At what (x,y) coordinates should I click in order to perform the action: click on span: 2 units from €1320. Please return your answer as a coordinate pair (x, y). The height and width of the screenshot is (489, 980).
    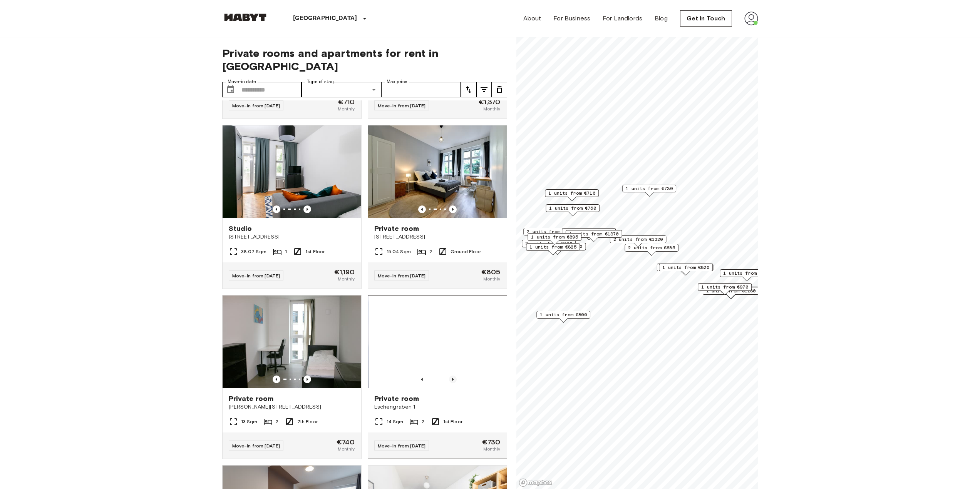
    Looking at the image, I should click on (638, 239).